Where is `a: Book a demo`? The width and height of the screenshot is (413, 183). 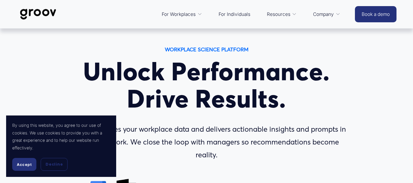
a: Book a demo is located at coordinates (375, 14).